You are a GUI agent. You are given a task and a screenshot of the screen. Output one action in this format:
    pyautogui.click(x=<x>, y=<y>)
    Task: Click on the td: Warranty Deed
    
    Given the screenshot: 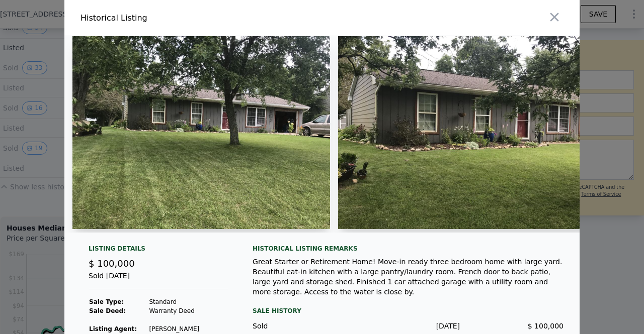 What is the action you would take?
    pyautogui.click(x=186, y=311)
    